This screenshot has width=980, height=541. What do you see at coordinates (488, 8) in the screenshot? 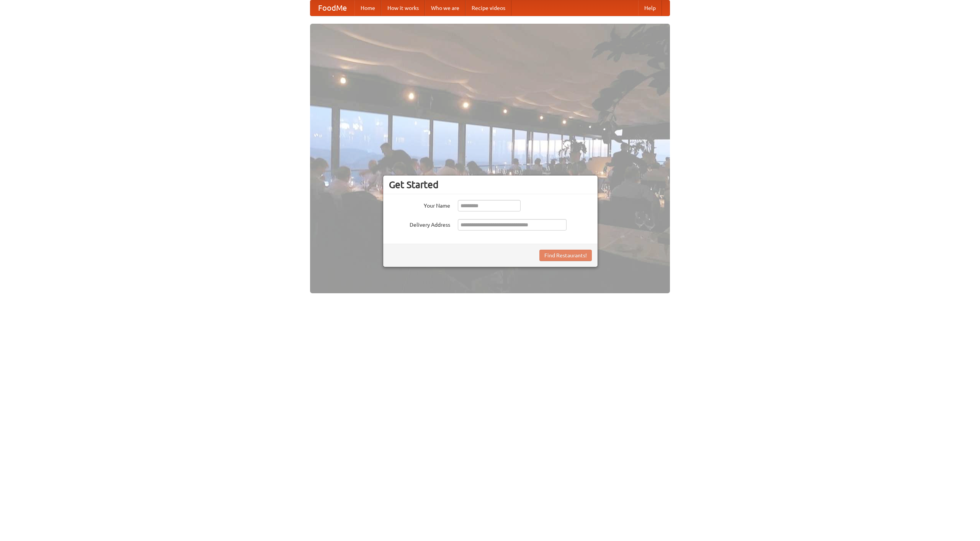
I see `a: Recipe videos` at bounding box center [488, 8].